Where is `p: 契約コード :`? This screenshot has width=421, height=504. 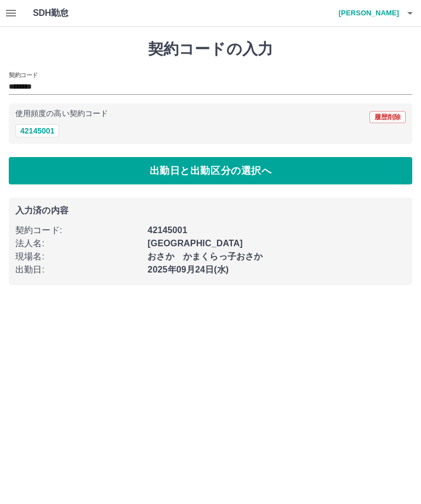
p: 契約コード : is located at coordinates (78, 230).